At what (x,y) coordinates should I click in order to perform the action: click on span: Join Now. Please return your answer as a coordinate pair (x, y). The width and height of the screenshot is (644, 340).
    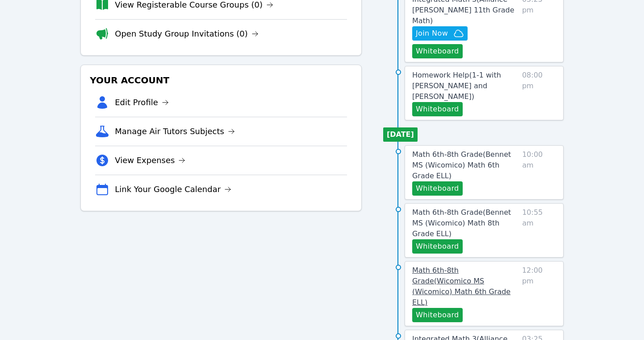
    Looking at the image, I should click on (431, 33).